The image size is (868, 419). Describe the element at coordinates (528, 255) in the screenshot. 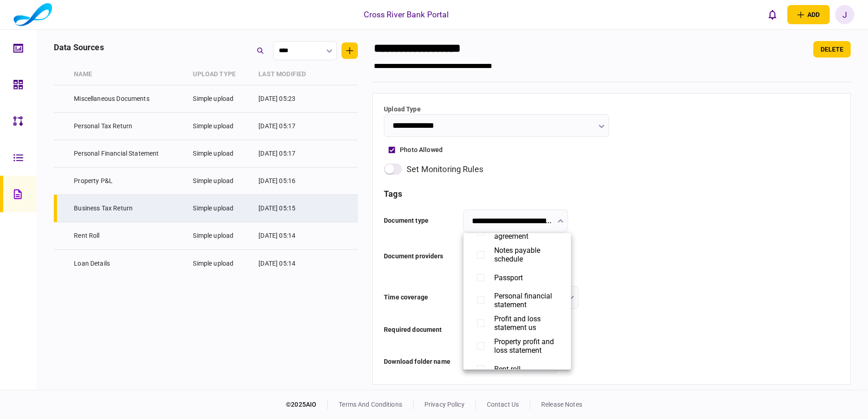

I see `div: Notes payable schedule` at that location.